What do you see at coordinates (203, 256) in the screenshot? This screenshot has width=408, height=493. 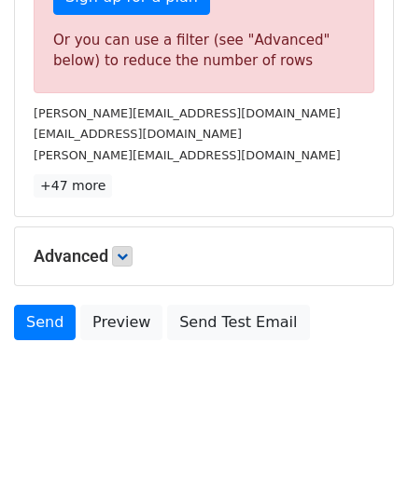 I see `h5: Advanced` at bounding box center [203, 256].